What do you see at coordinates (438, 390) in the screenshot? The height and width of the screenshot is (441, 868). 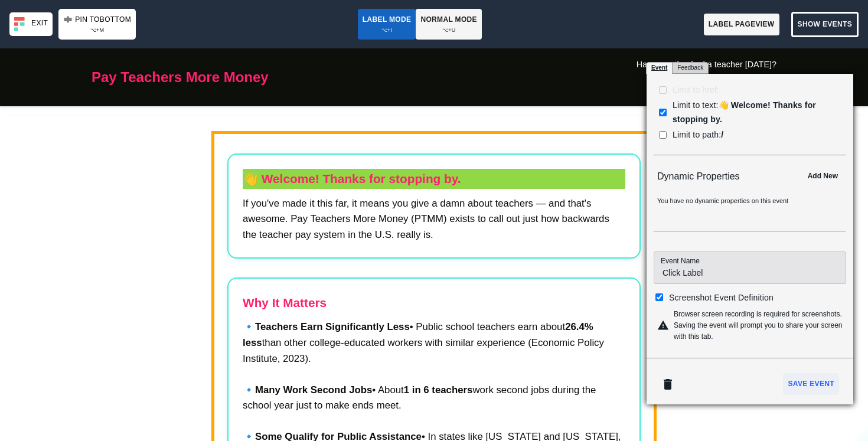 I see `strong: 1 in 6 teachers` at bounding box center [438, 390].